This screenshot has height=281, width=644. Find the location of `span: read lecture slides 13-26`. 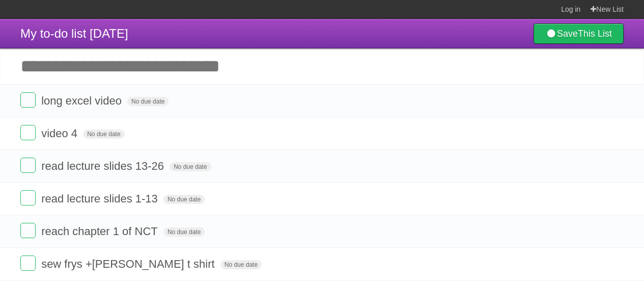

span: read lecture slides 13-26 is located at coordinates (104, 165).